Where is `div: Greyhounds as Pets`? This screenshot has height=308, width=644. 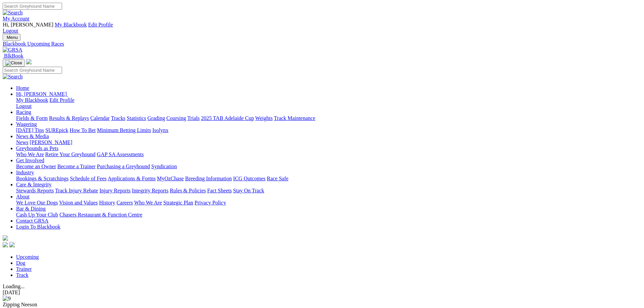 div: Greyhounds as Pets is located at coordinates (329, 155).